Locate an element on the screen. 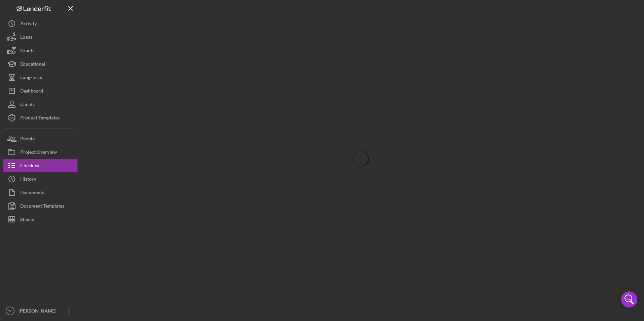  a: Document Templates is located at coordinates (41, 206).